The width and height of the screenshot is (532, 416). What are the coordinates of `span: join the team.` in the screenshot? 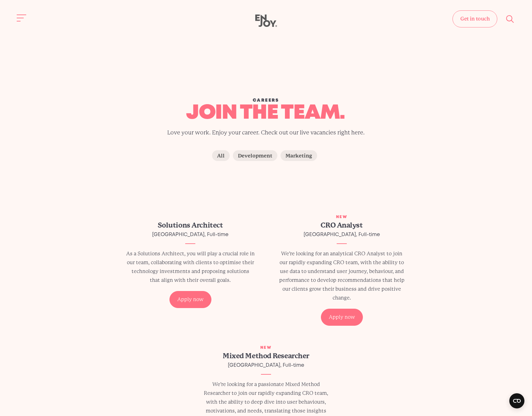 It's located at (265, 113).